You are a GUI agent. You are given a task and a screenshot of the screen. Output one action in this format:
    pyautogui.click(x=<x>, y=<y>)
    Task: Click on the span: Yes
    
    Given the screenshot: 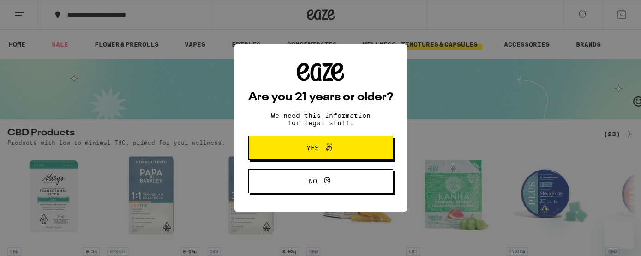 What is the action you would take?
    pyautogui.click(x=313, y=148)
    